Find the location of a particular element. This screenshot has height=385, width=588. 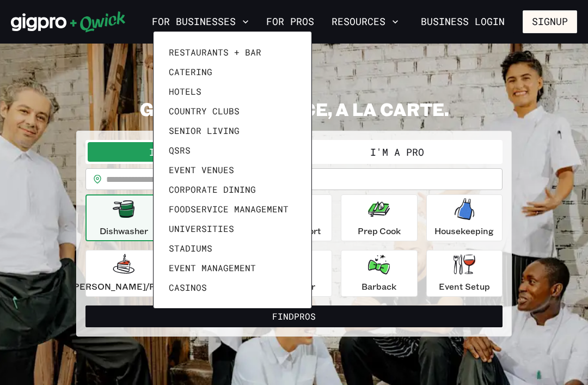

span: Casinos is located at coordinates (188, 288).